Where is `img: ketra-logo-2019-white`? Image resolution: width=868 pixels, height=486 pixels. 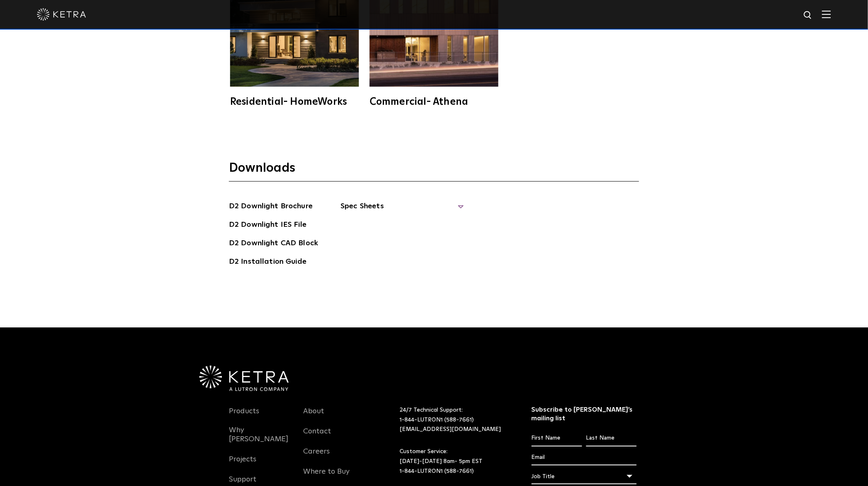 img: ketra-logo-2019-white is located at coordinates (61, 14).